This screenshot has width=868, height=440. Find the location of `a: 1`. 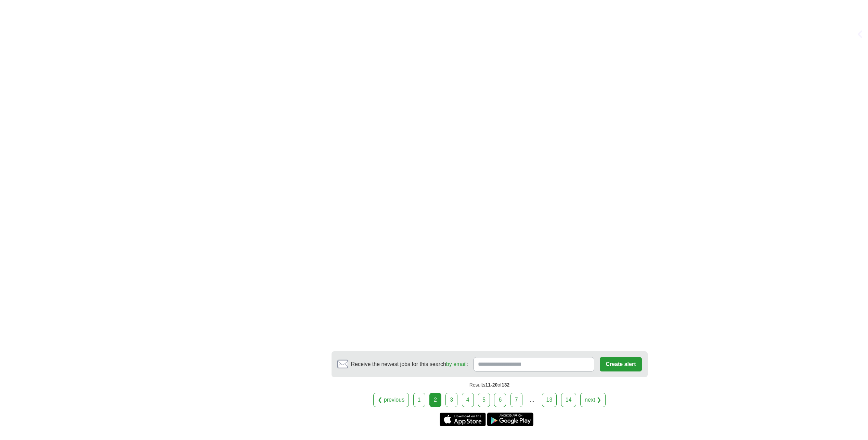

a: 1 is located at coordinates (419, 399).